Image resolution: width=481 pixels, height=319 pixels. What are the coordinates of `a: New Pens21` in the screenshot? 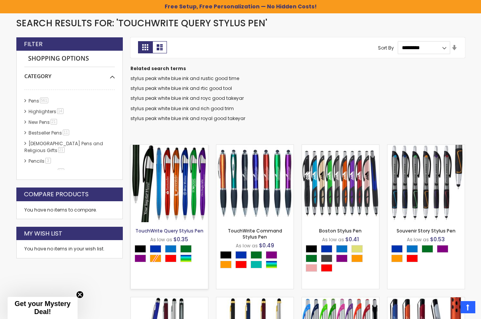 It's located at (43, 122).